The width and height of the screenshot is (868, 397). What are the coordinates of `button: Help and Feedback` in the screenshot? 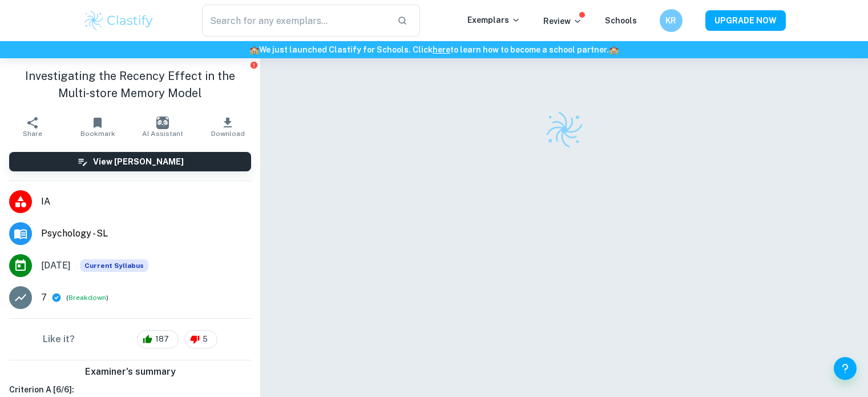 It's located at (845, 368).